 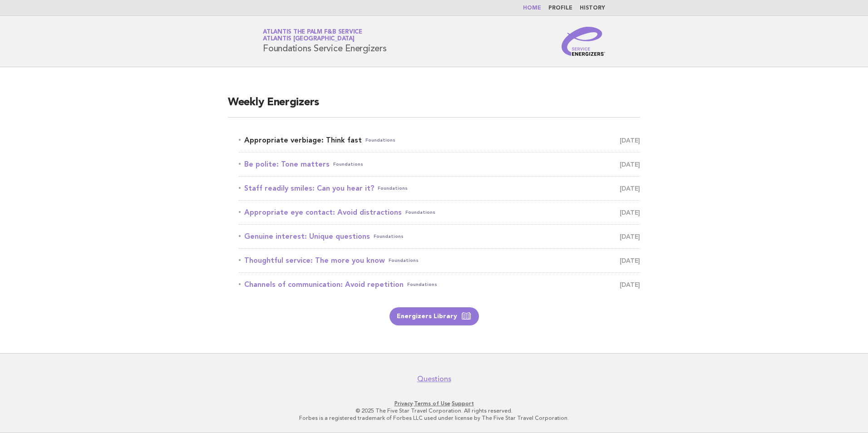 What do you see at coordinates (434, 316) in the screenshot?
I see `a: Energizers Library` at bounding box center [434, 316].